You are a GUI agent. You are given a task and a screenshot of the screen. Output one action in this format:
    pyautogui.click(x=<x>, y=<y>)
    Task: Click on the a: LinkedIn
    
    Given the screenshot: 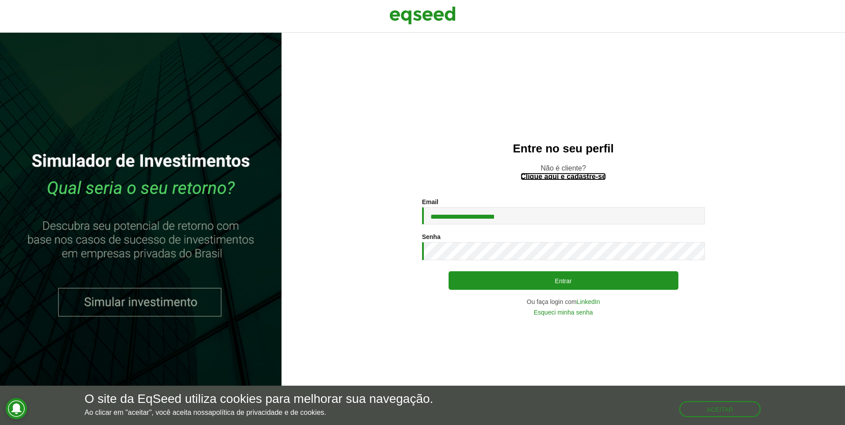 What is the action you would take?
    pyautogui.click(x=588, y=302)
    